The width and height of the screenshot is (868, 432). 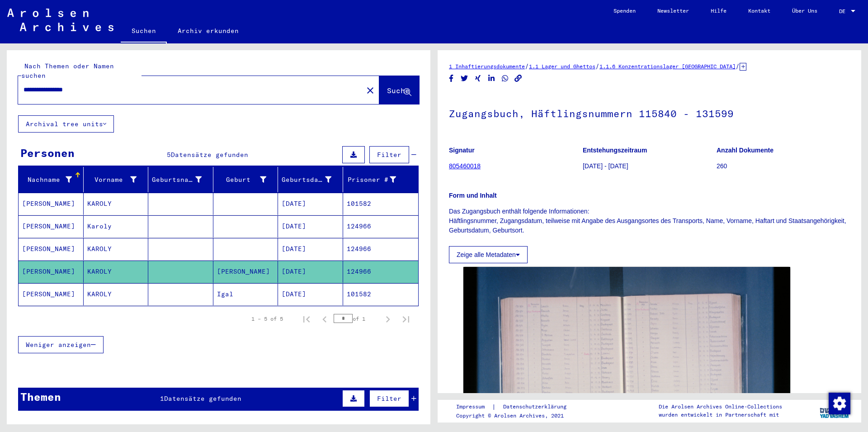 What do you see at coordinates (406, 318) in the screenshot?
I see `button: Last page` at bounding box center [406, 318].